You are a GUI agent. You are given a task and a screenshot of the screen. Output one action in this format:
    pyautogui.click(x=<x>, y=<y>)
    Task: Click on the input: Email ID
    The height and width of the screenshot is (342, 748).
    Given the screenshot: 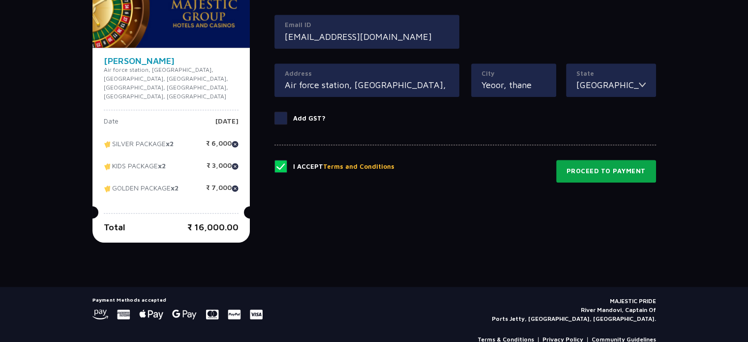 What is the action you would take?
    pyautogui.click(x=367, y=36)
    